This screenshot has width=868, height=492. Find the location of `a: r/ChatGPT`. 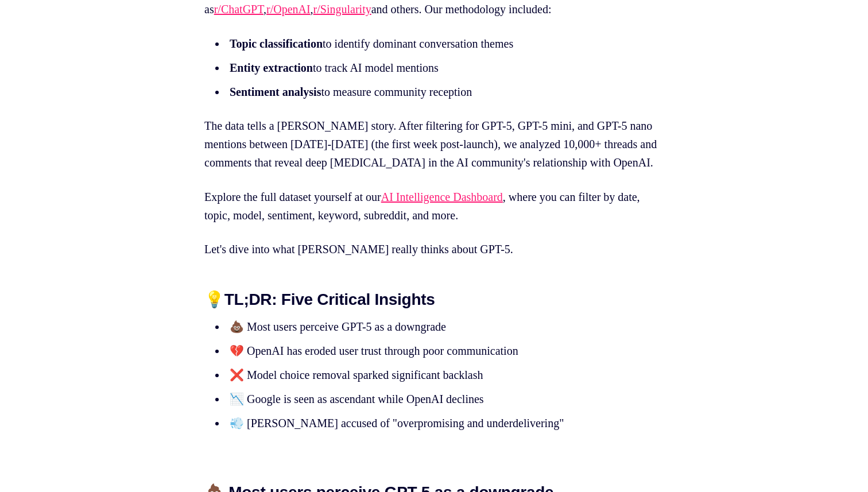

a: r/ChatGPT is located at coordinates (239, 9).